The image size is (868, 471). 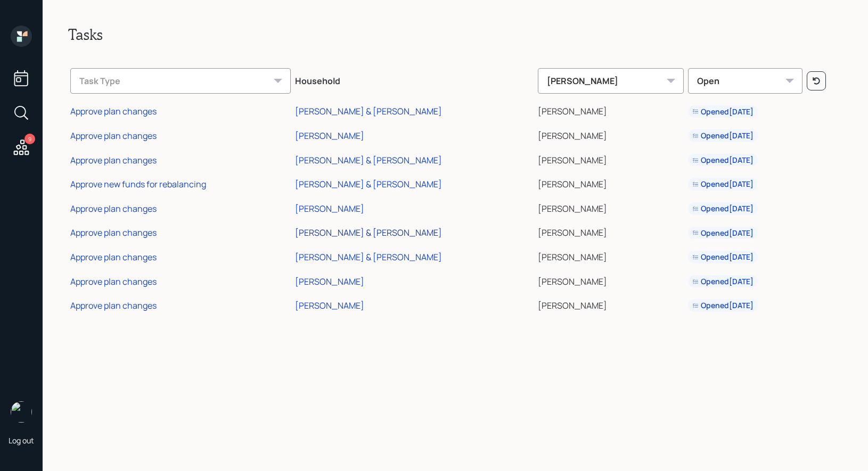 I want to click on div: Approve new funds for rebalancing, so click(x=138, y=184).